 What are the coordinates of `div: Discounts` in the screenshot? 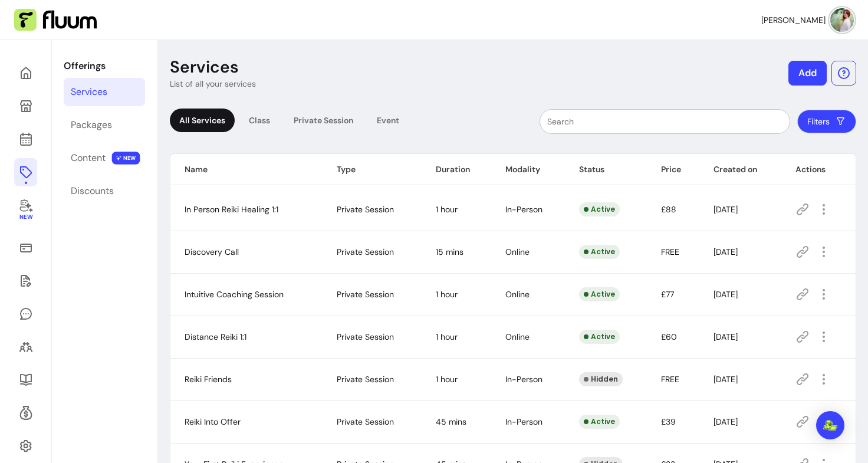 It's located at (92, 191).